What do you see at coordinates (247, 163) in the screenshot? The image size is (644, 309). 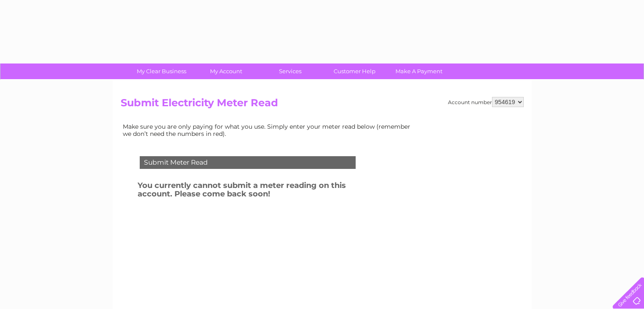 I see `div: Submit Meter Read` at bounding box center [247, 163].